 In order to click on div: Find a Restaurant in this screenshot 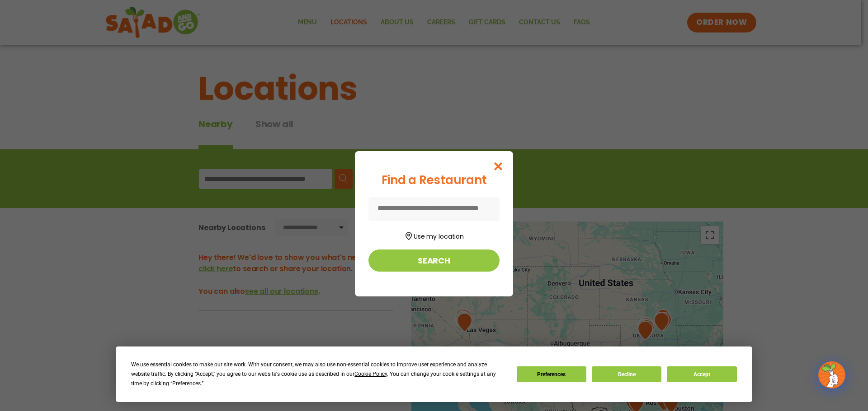, I will do `click(434, 180)`.